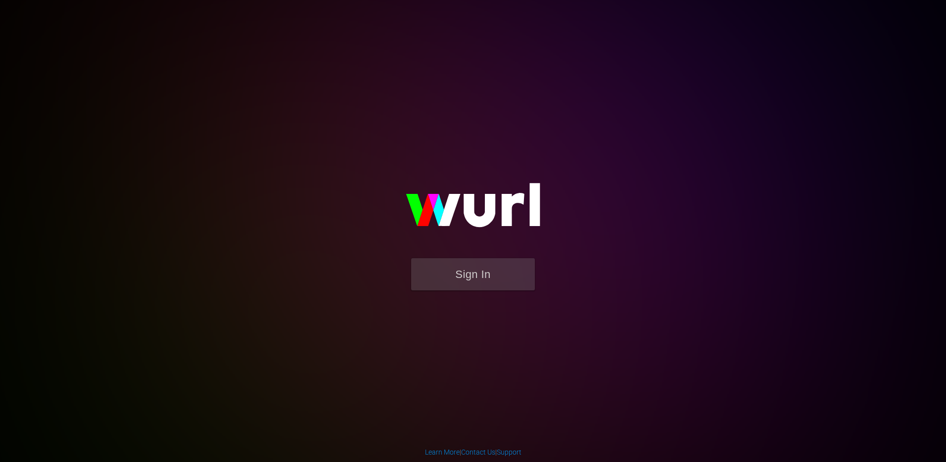  Describe the element at coordinates (473, 274) in the screenshot. I see `button: Sign In` at that location.